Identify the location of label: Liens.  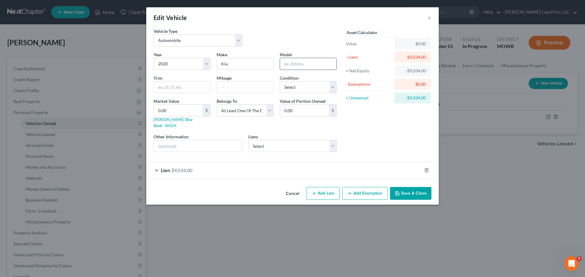
(253, 137).